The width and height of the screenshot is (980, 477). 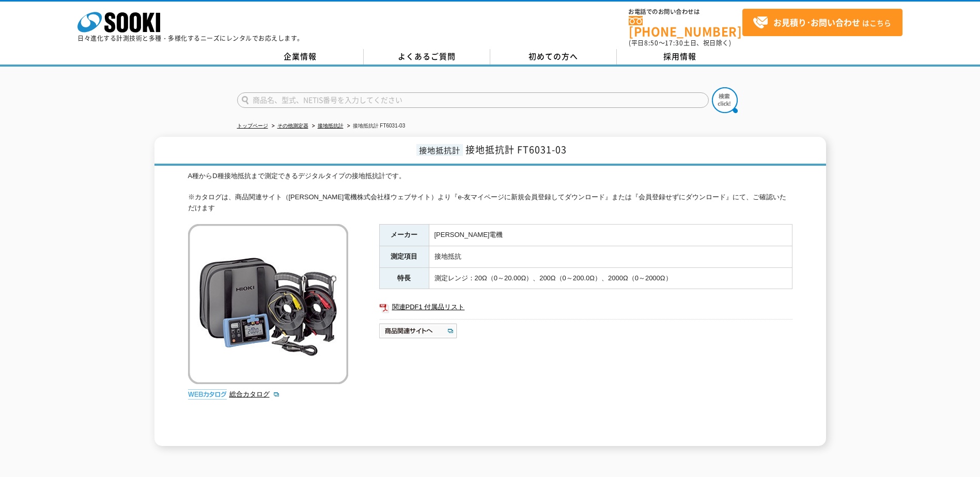 I want to click on img: 接地抵抗計 FT6031-03, so click(x=268, y=304).